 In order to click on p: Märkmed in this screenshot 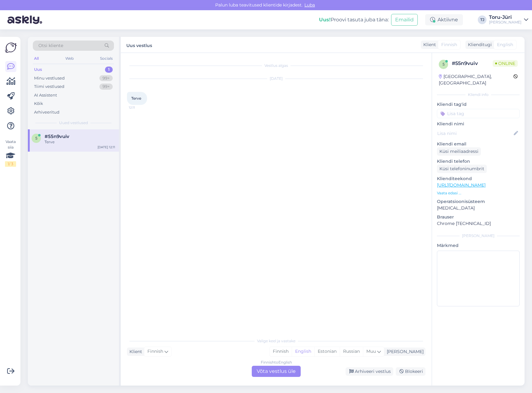, I will do `click(478, 246)`.